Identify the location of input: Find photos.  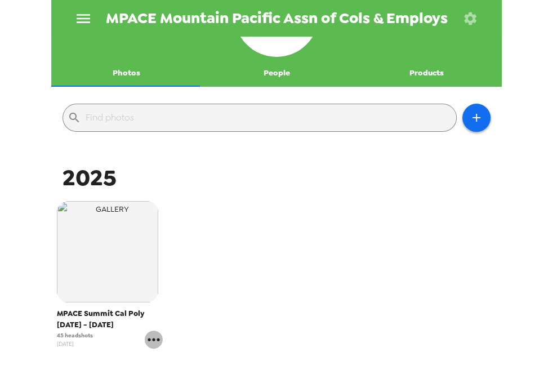
(269, 117).